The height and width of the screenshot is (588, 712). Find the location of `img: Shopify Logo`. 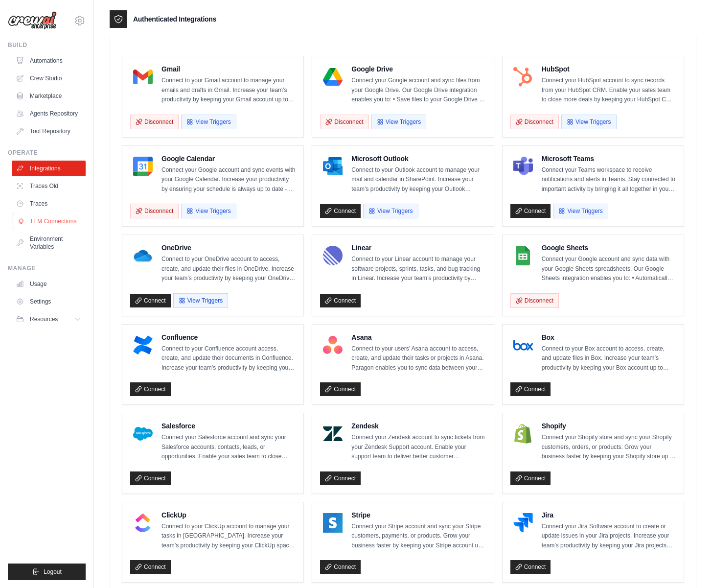

img: Shopify Logo is located at coordinates (523, 434).